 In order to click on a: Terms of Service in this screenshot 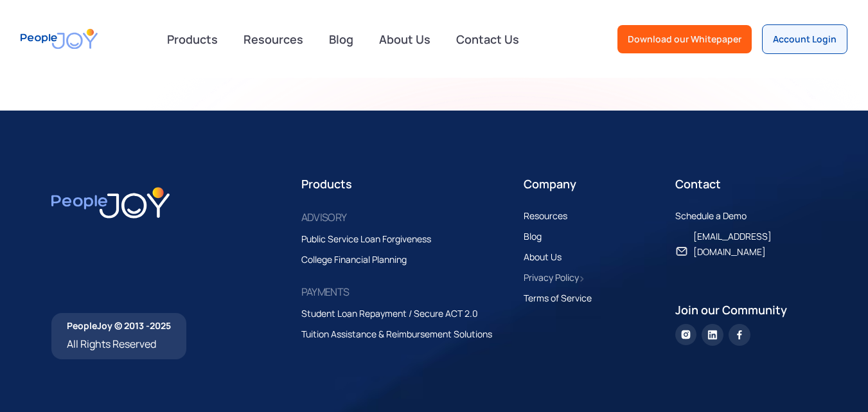, I will do `click(564, 299)`.